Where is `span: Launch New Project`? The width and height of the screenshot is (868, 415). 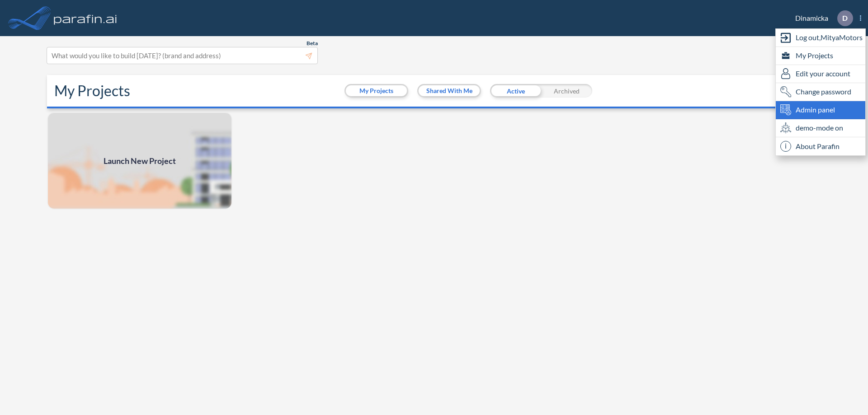
span: Launch New Project is located at coordinates (140, 161).